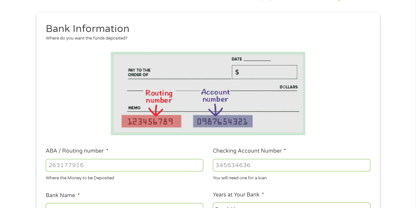 The image size is (416, 208). Describe the element at coordinates (63, 195) in the screenshot. I see `label: Bank Name` at that location.